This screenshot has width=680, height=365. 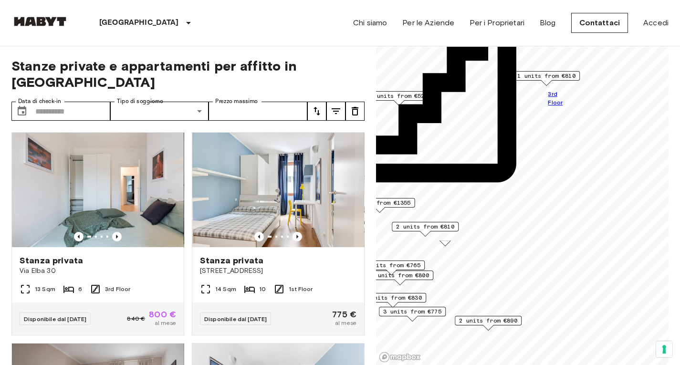 I want to click on a: Marketing picture of unit IT-14-035-002-09HPrevious imagePrevious imageStanza privata[STREET_ADDR..., so click(x=278, y=234).